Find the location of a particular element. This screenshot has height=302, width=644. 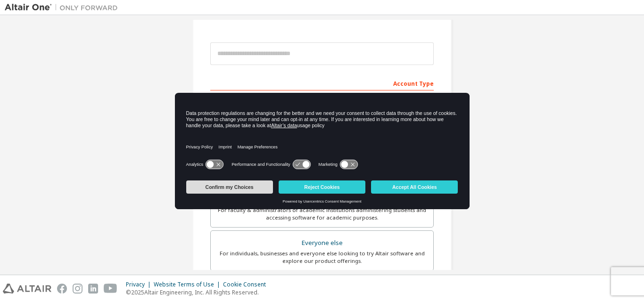

div: Privacy is located at coordinates (140, 285).